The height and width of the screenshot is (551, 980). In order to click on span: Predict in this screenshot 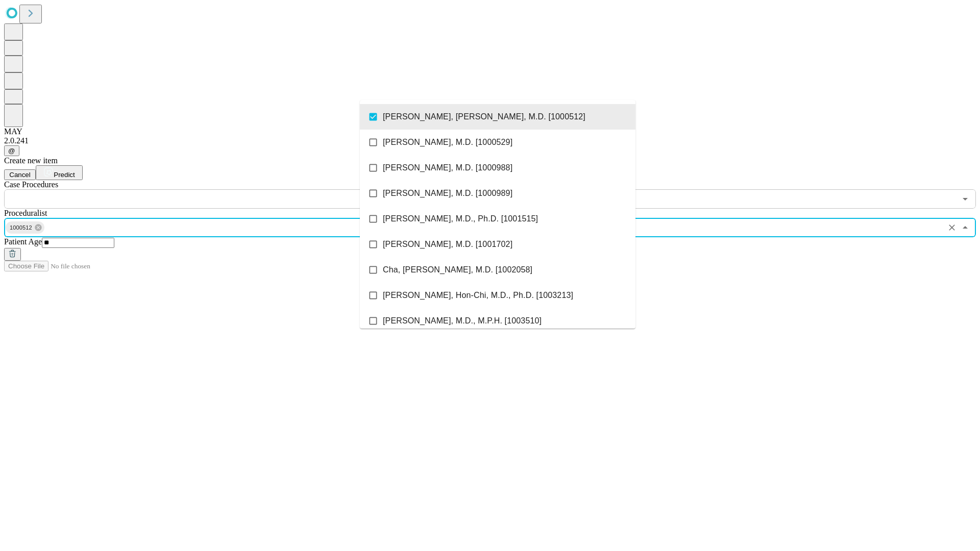, I will do `click(64, 175)`.